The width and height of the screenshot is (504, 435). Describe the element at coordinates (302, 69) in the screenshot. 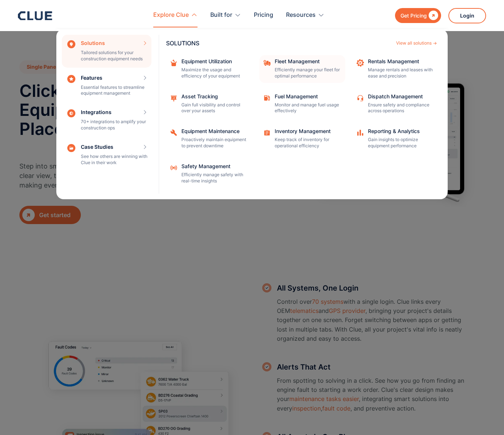

I see `a: Fleet ManagementEfficiently manage your fleet for optimal performance` at that location.